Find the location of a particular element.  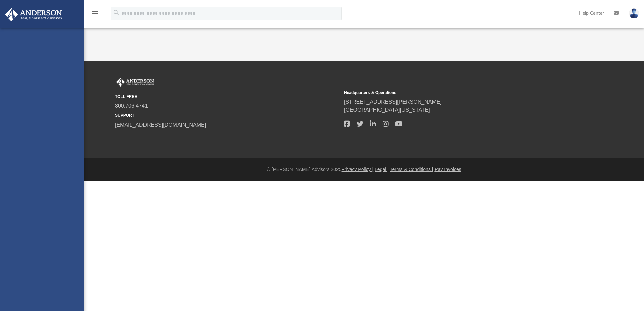

a: menu is located at coordinates (95, 15).